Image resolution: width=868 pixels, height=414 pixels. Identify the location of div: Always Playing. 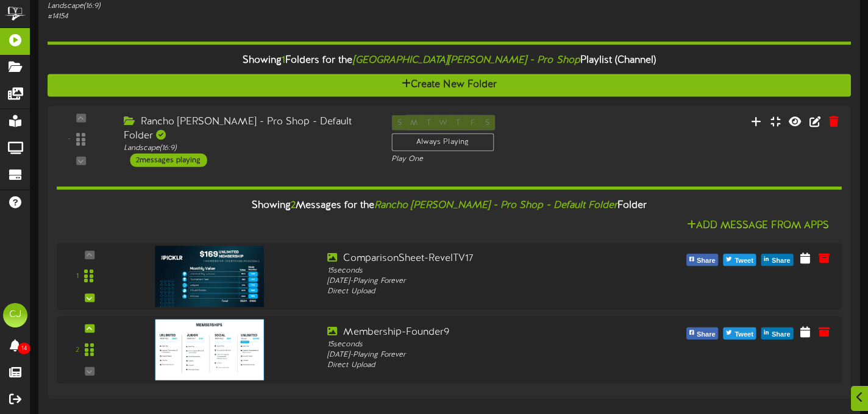
(443, 141).